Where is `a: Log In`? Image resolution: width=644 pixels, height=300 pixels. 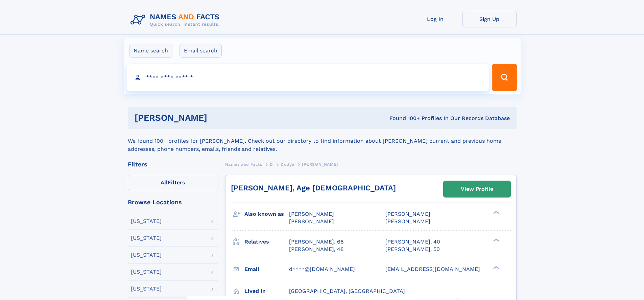
a: Log In is located at coordinates (435, 19).